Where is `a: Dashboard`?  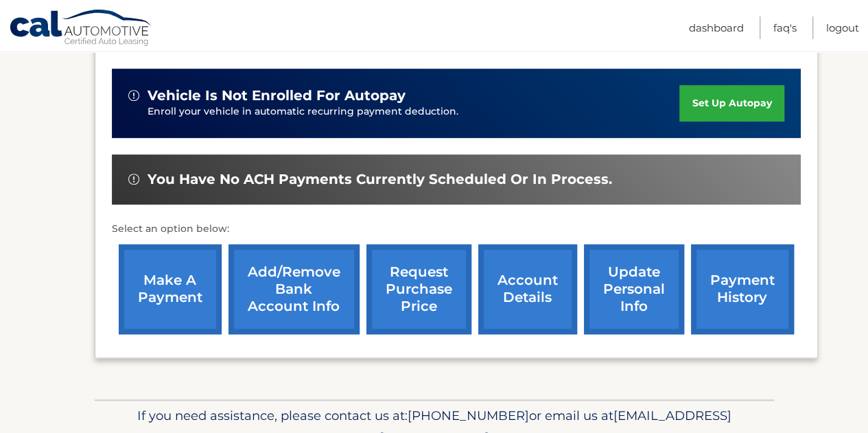
a: Dashboard is located at coordinates (716, 28).